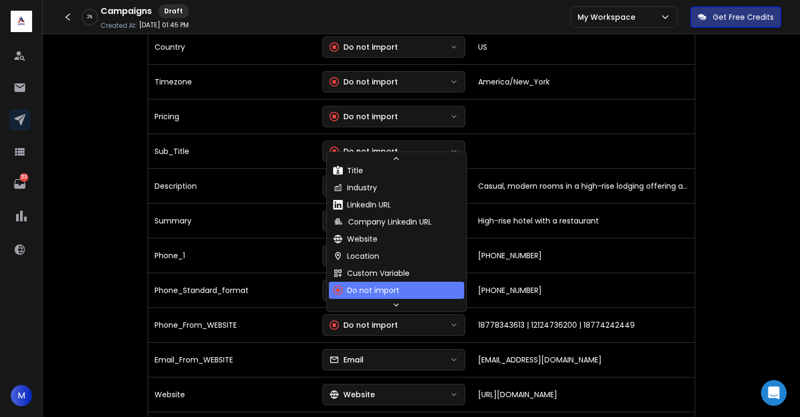 This screenshot has width=800, height=417. I want to click on h1: Campaigns, so click(126, 11).